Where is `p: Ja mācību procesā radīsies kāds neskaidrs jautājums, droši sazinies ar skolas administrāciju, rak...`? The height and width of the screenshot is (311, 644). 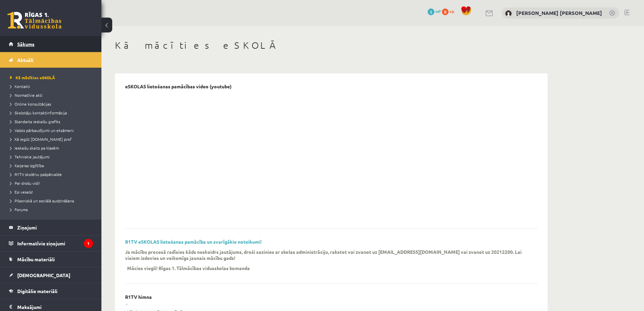 p: Ja mācību procesā radīsies kāds neskaidrs jautājums, droši sazinies ar skolas administrāciju, rak... is located at coordinates (326, 255).